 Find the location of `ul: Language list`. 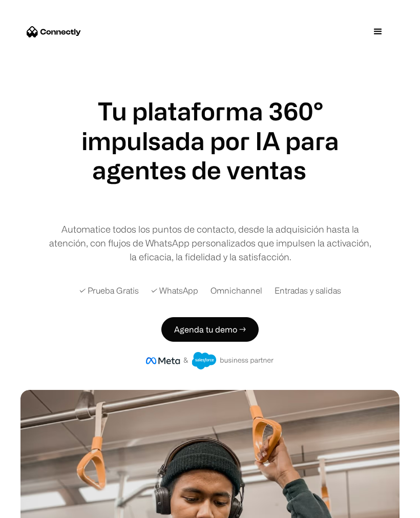

ul: Language list is located at coordinates (41, 507).